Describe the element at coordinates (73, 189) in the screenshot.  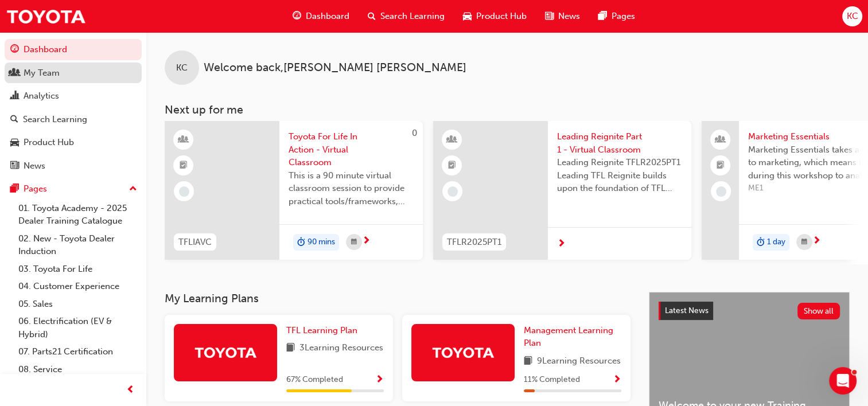
I see `button: Pages` at that location.